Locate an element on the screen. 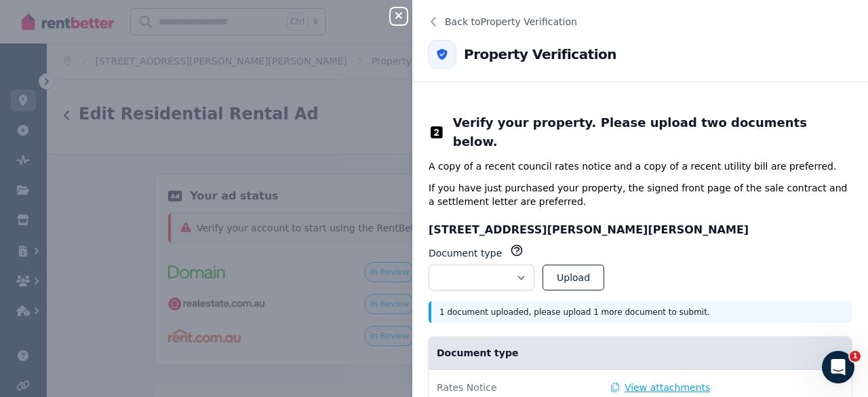  h2: Verify your property. Please upload two documents below. is located at coordinates (653, 132).